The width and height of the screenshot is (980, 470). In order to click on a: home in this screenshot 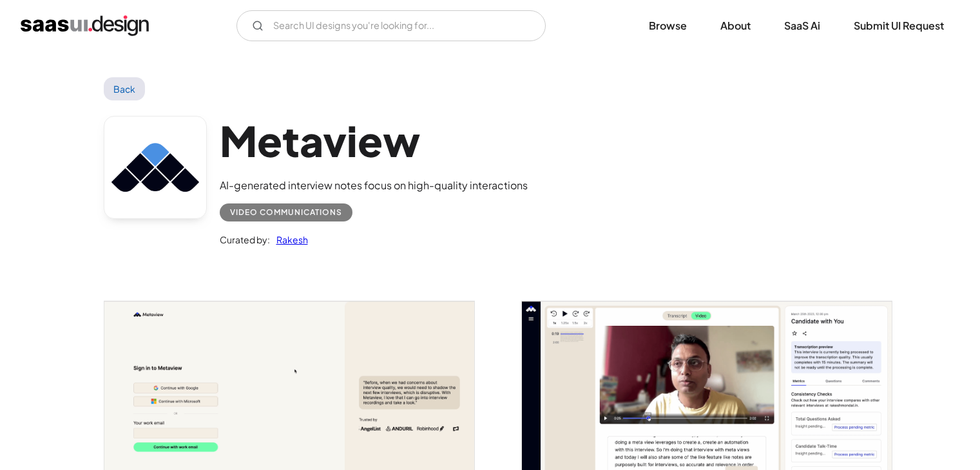, I will do `click(84, 26)`.